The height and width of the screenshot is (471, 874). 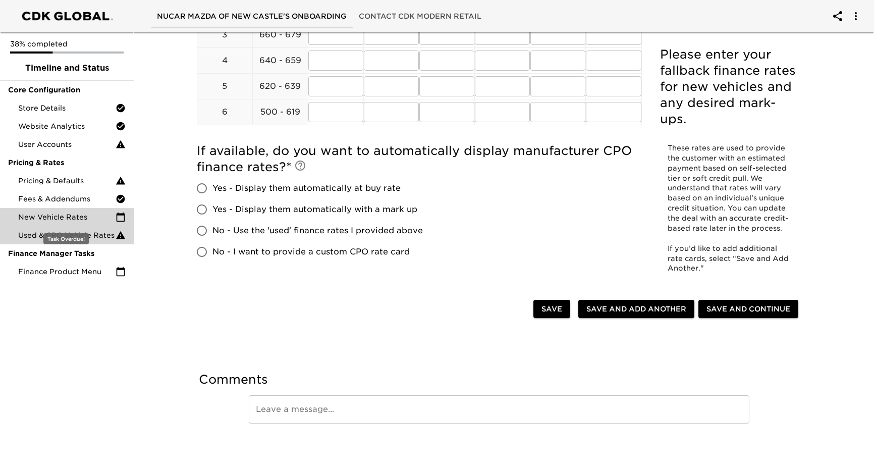 I want to click on h5: If available, do you want to automatically display manufacturer CPO finance rates?, so click(x=419, y=159).